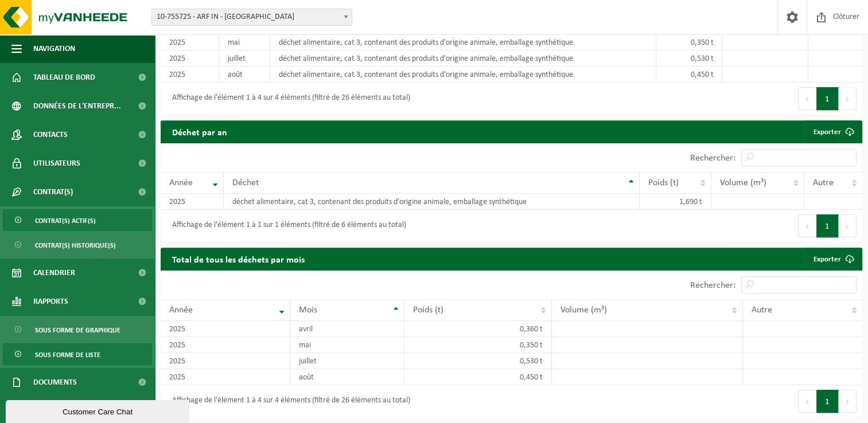 The width and height of the screenshot is (868, 423). I want to click on span: Tableau de bord, so click(64, 78).